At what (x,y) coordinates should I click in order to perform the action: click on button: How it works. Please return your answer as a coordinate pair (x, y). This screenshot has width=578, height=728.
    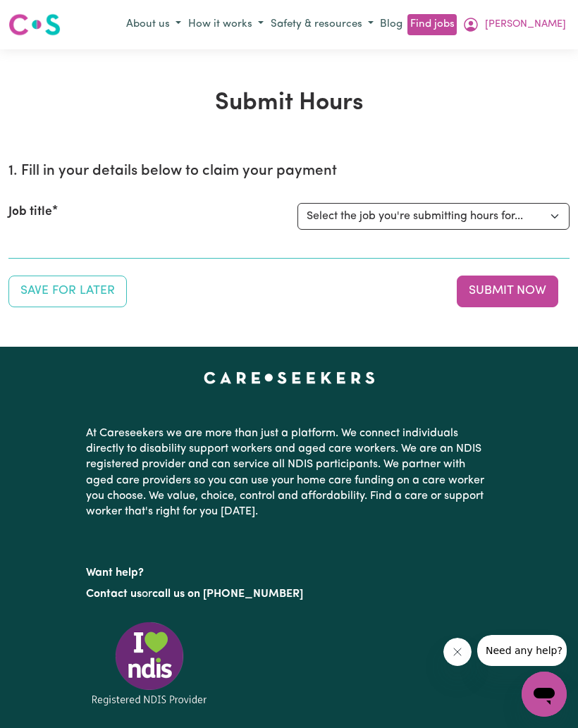
    Looking at the image, I should click on (225, 25).